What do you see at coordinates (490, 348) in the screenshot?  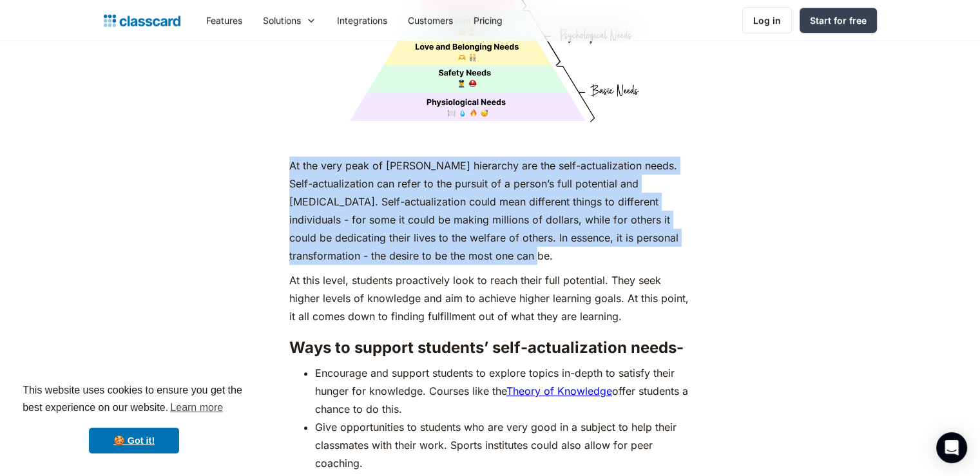 I see `h3: Ways to support students’ self-actualization needs-` at bounding box center [490, 348].